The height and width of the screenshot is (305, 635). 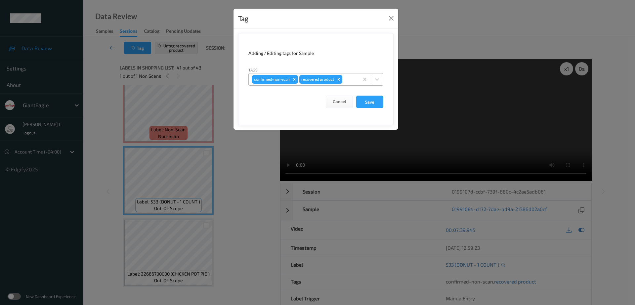 What do you see at coordinates (294, 79) in the screenshot?
I see `div: Remove confirmed-non-scan` at bounding box center [294, 79].